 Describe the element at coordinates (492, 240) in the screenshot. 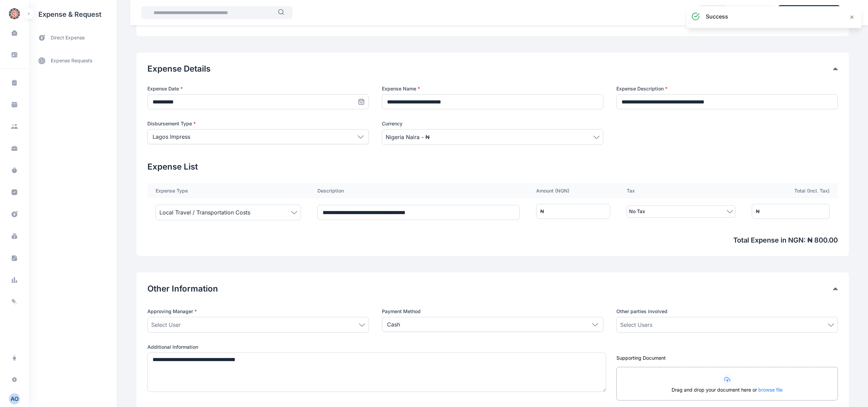

I see `span: Total Expense in NGN : ₦ 800.00` at that location.